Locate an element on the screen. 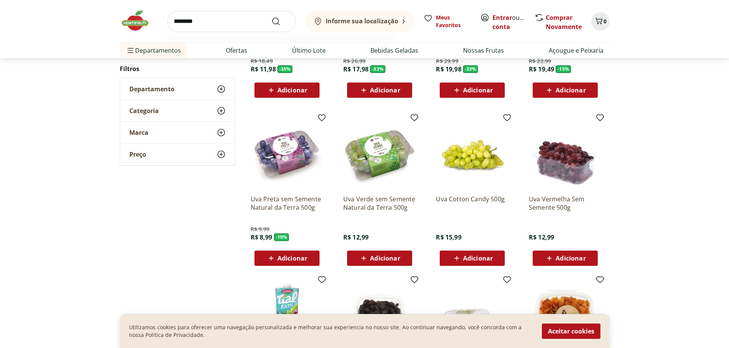  a: Meus Favoritos is located at coordinates (447, 21).